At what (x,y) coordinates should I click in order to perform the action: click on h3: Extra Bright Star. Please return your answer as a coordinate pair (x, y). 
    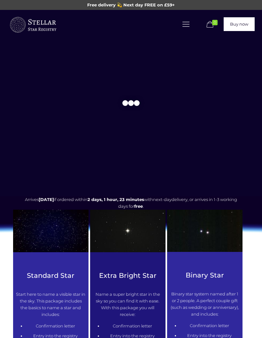
    Looking at the image, I should click on (128, 275).